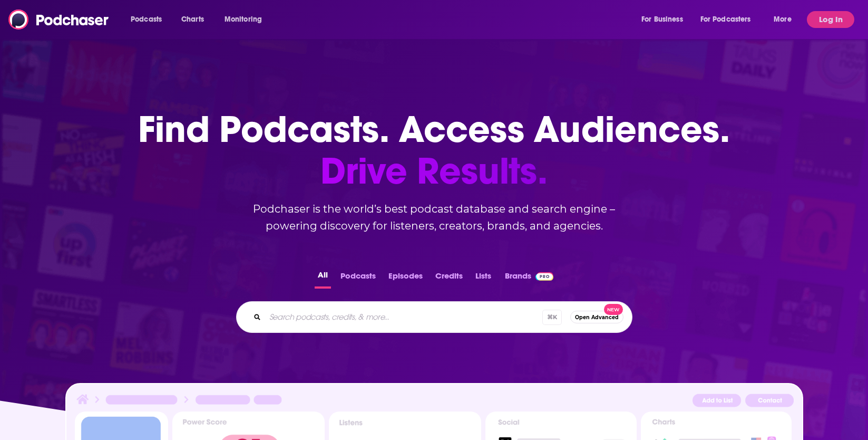  What do you see at coordinates (146, 20) in the screenshot?
I see `span: Podcasts` at bounding box center [146, 20].